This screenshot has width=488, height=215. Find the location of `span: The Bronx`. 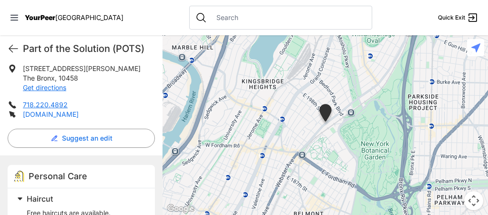

span: The Bronx is located at coordinates (39, 78).